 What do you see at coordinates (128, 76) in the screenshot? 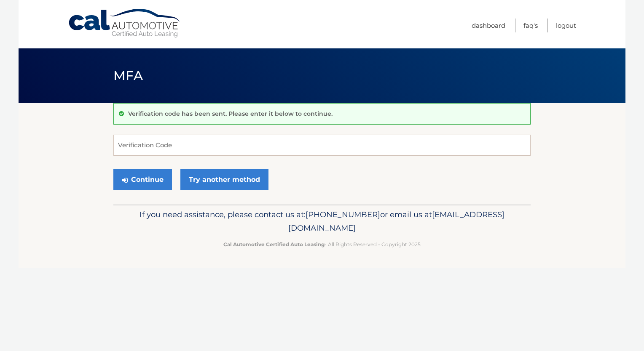
I see `span: MFA` at bounding box center [128, 76].